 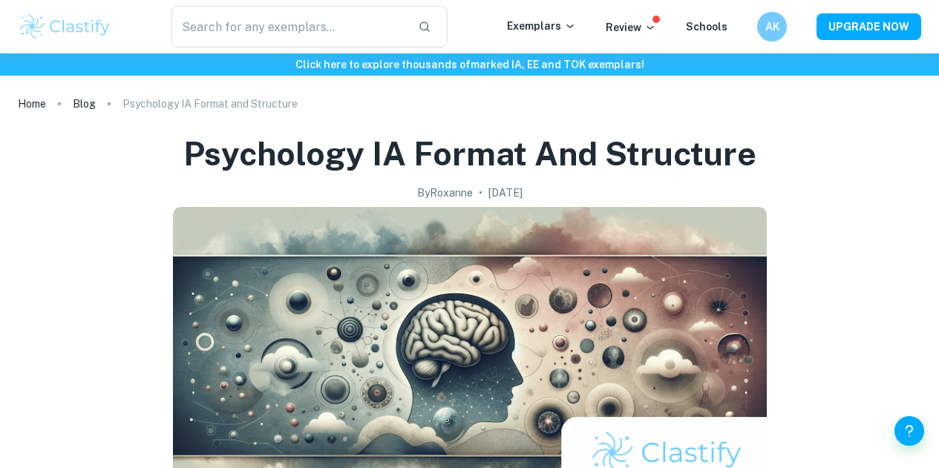 What do you see at coordinates (869, 27) in the screenshot?
I see `button: UPGRADE NOW` at bounding box center [869, 27].